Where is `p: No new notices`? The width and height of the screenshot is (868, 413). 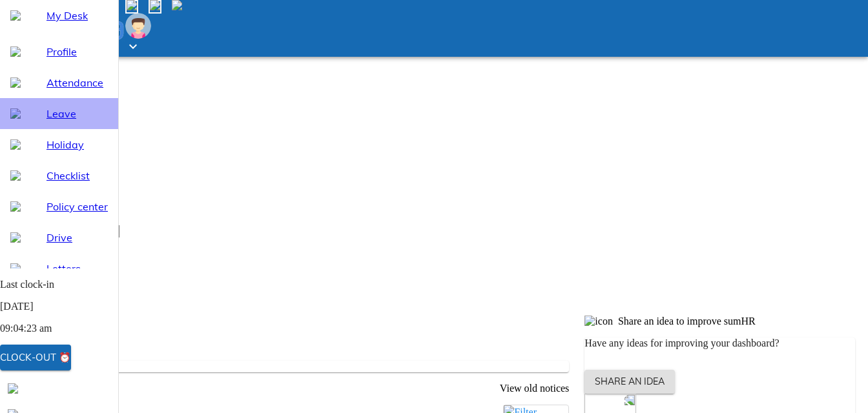
p: No new notices is located at coordinates (294, 367).